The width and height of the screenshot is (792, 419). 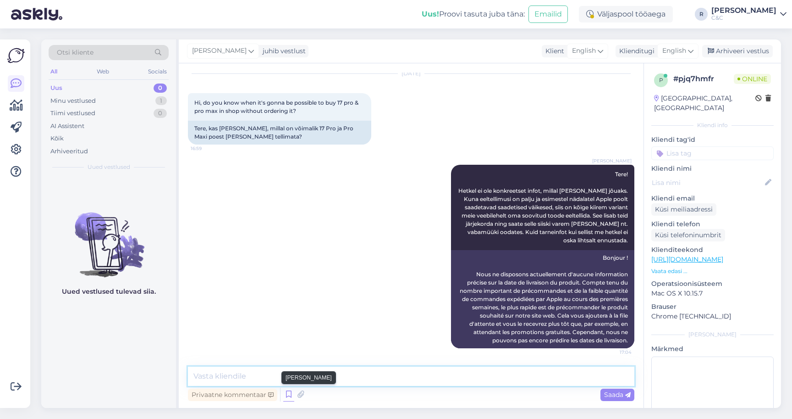 I want to click on img: No chats, so click(x=109, y=237).